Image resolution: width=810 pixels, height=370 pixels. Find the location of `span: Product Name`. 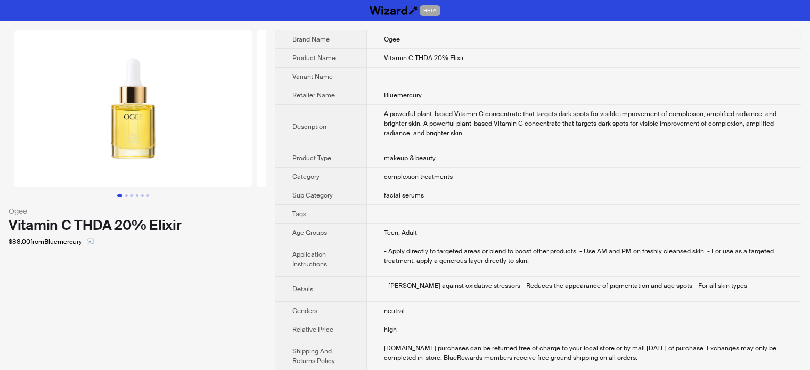

span: Product Name is located at coordinates (314, 58).